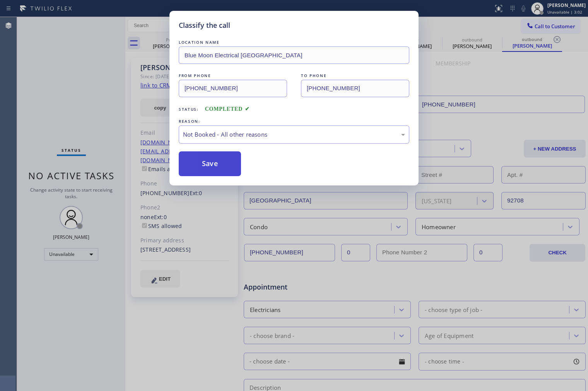 Image resolution: width=588 pixels, height=391 pixels. Describe the element at coordinates (189, 109) in the screenshot. I see `span: Status:` at that location.